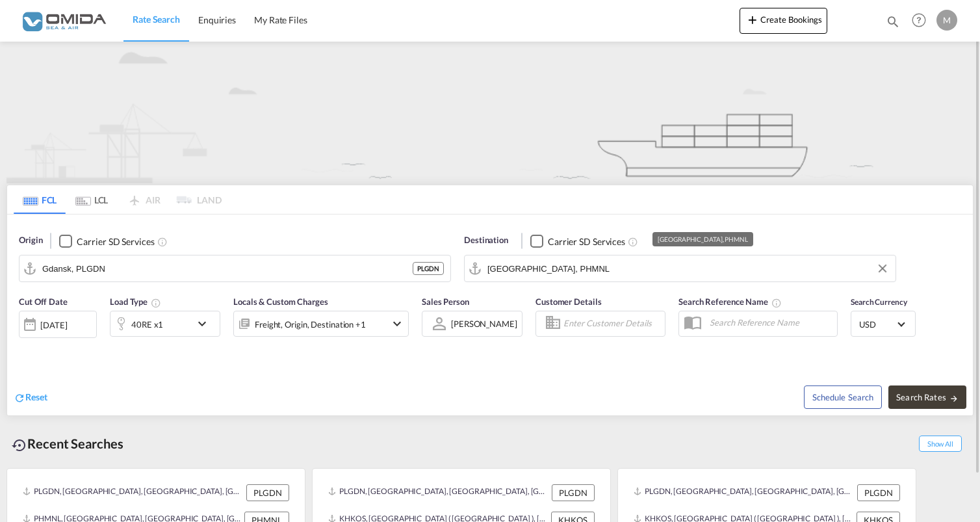  Describe the element at coordinates (135, 302) in the screenshot. I see `span: Load Type` at that location.